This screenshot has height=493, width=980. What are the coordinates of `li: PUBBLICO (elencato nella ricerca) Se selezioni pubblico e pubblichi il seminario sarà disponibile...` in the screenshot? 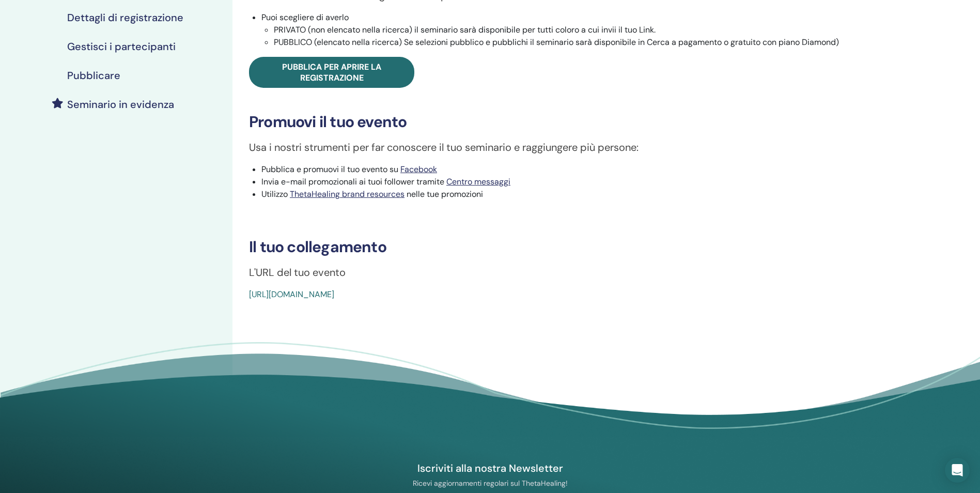 It's located at (571, 42).